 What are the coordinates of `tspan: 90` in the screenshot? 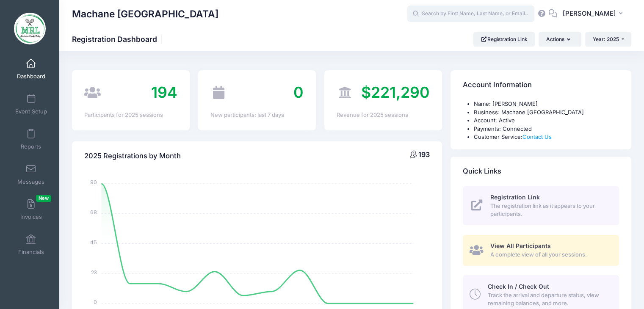 It's located at (94, 182).